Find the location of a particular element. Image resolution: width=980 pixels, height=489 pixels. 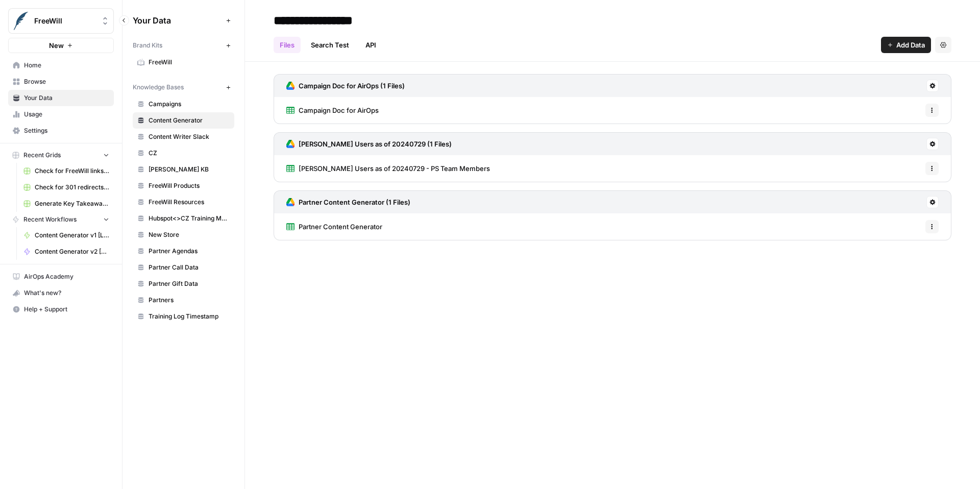

a: Content Generator is located at coordinates (183, 121).